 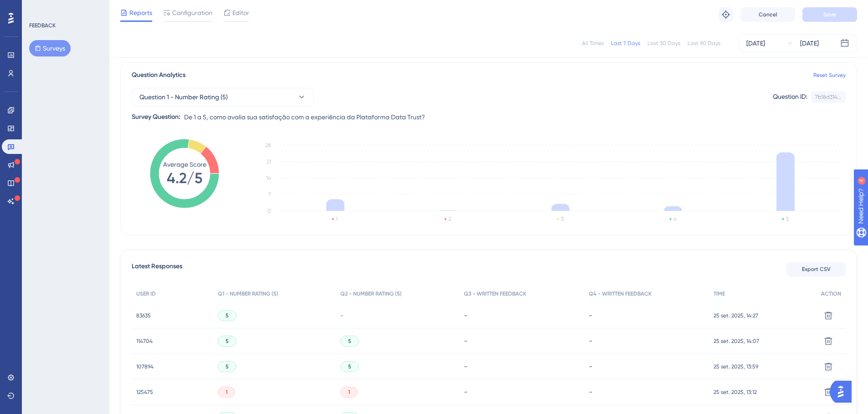 What do you see at coordinates (145, 392) in the screenshot?
I see `span: 125475` at bounding box center [145, 392].